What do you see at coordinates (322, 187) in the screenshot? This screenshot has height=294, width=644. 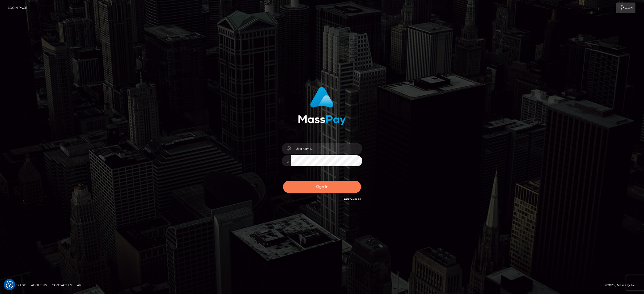 I see `button: Sign in` at bounding box center [322, 187].